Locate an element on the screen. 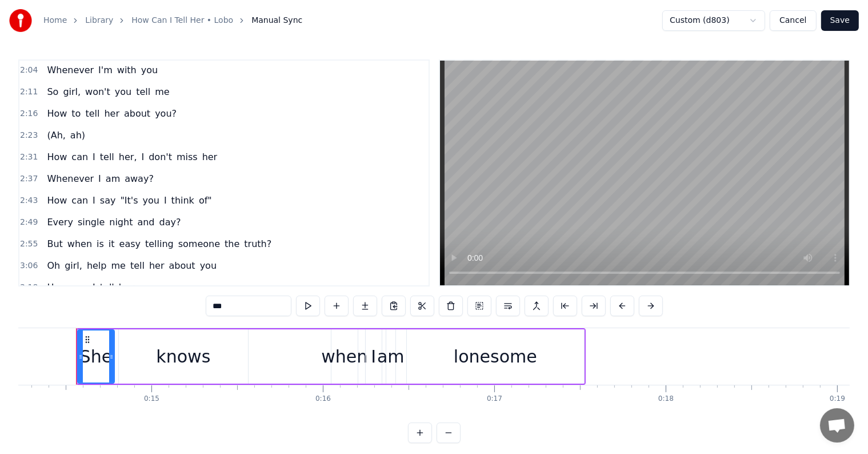 The image size is (868, 454). div: am is located at coordinates (391, 356).